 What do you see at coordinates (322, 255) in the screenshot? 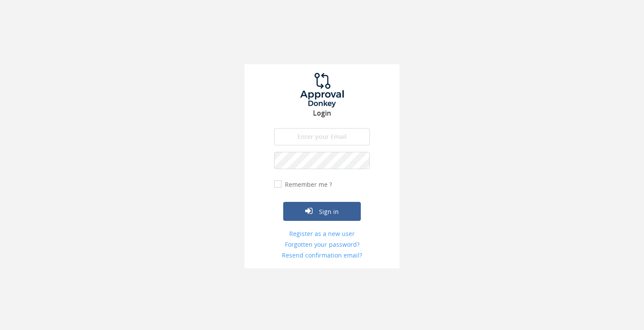
I see `a: Resend confirmation email?` at bounding box center [322, 255].